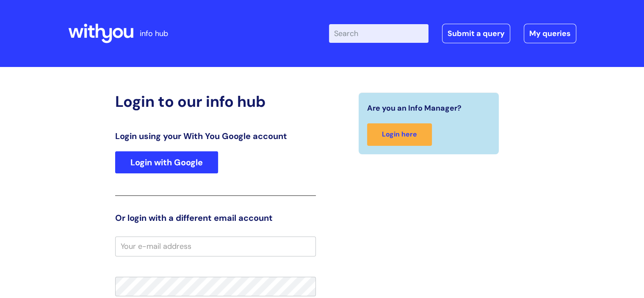  Describe the element at coordinates (476, 33) in the screenshot. I see `a: Submit a query` at that location.